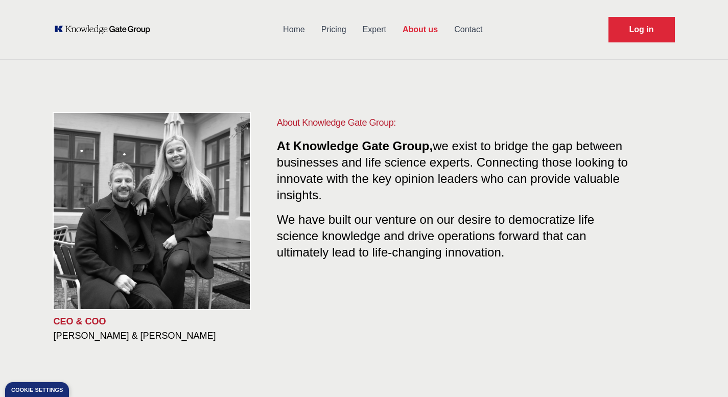 This screenshot has height=397, width=728. Describe the element at coordinates (354, 146) in the screenshot. I see `span: At Knowledge Gate Group,` at that location.